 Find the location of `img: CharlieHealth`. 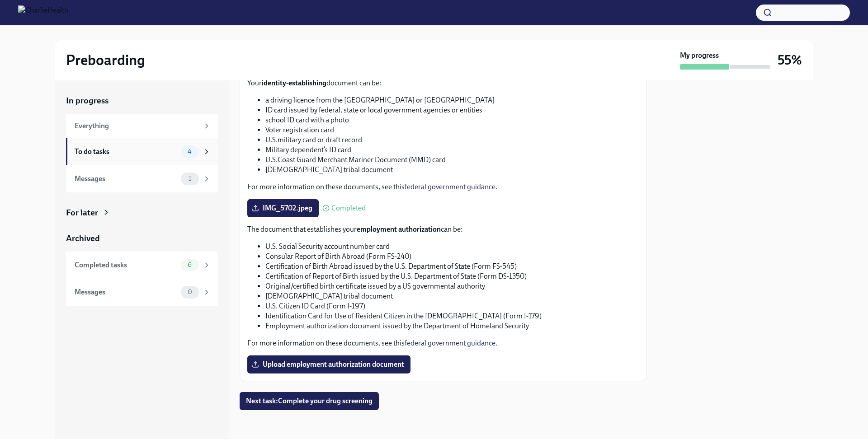

img: CharlieHealth is located at coordinates (43, 13).